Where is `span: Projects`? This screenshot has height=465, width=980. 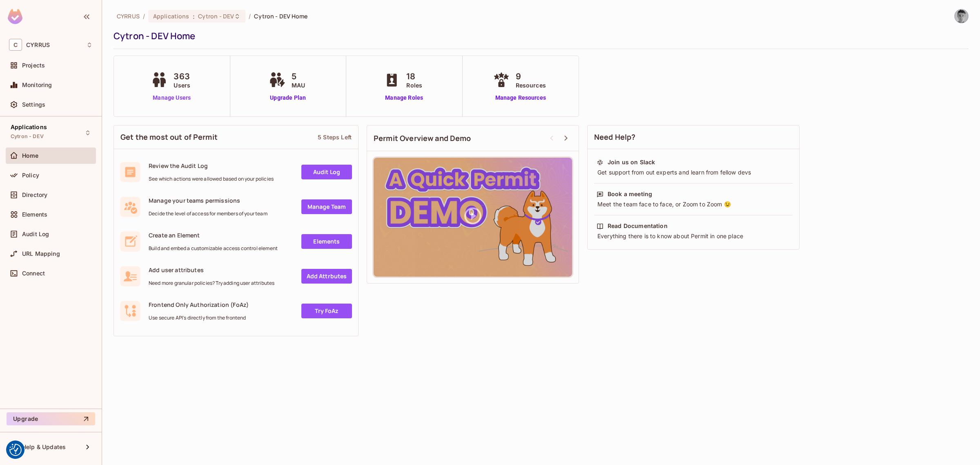
span: Projects is located at coordinates (33, 65).